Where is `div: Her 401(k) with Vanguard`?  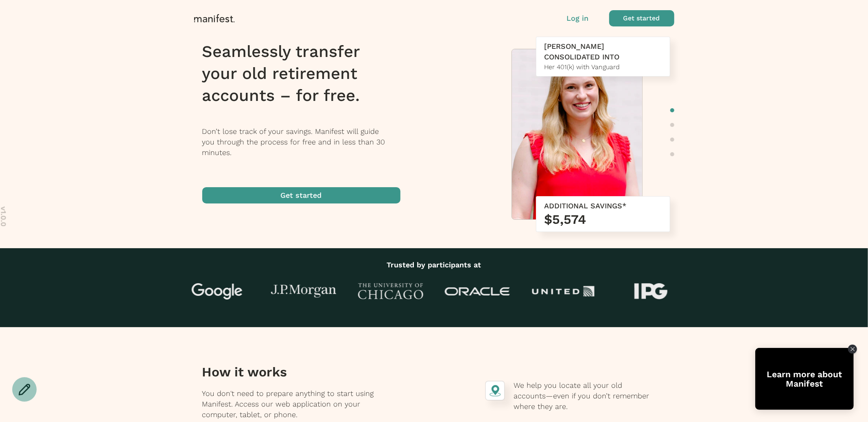 div: Her 401(k) with Vanguard is located at coordinates (603, 67).